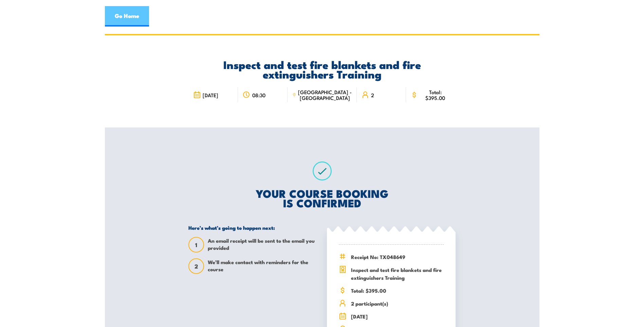 The width and height of the screenshot is (644, 327). Describe the element at coordinates (263, 245) in the screenshot. I see `span: An email receipt will be sent to the email you provided` at that location.